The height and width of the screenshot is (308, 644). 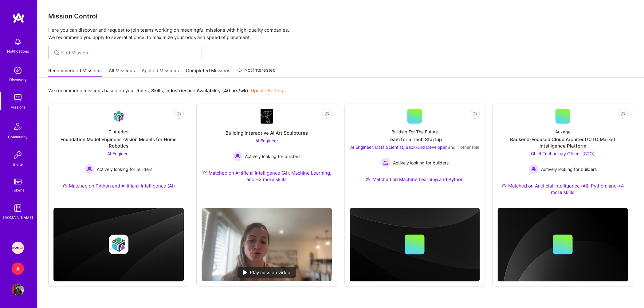 I want to click on div: Missions, so click(x=18, y=107).